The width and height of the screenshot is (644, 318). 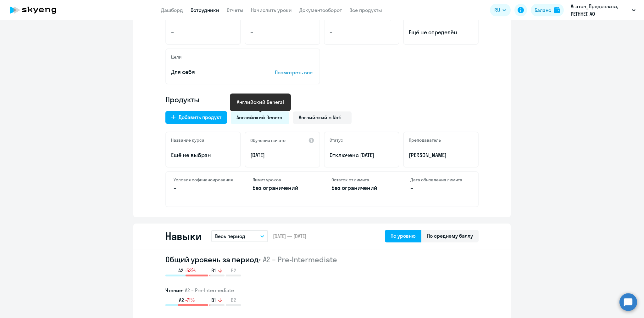 I want to click on h5: Обучение начато, so click(x=268, y=140).